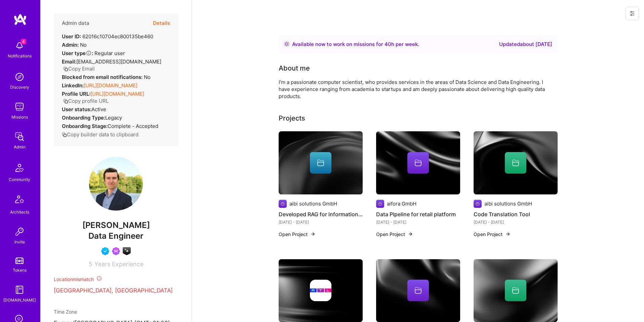  What do you see at coordinates (70, 45) in the screenshot?
I see `strong: Admin:` at bounding box center [70, 45].